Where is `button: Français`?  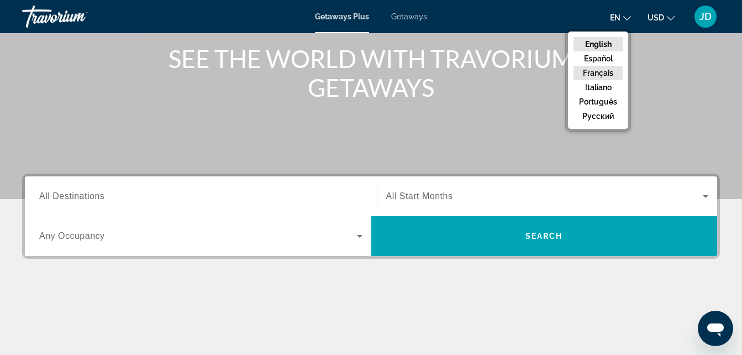
button: Français is located at coordinates (598, 73).